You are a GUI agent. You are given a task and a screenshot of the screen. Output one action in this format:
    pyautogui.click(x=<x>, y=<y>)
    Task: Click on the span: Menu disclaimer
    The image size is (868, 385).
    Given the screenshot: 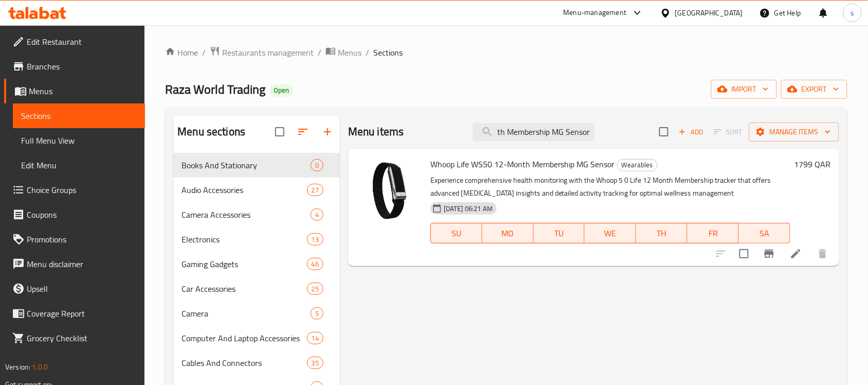 What is the action you would take?
    pyautogui.click(x=82, y=264)
    